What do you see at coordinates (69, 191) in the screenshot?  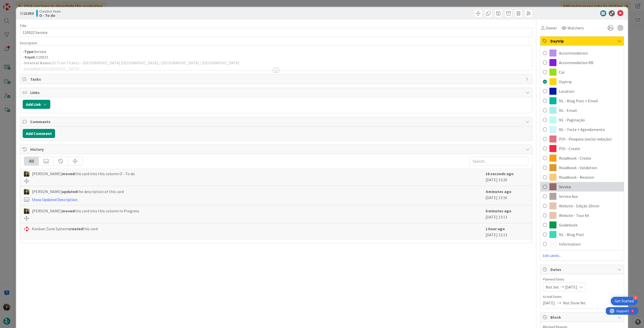 I see `b: updated` at bounding box center [69, 191].